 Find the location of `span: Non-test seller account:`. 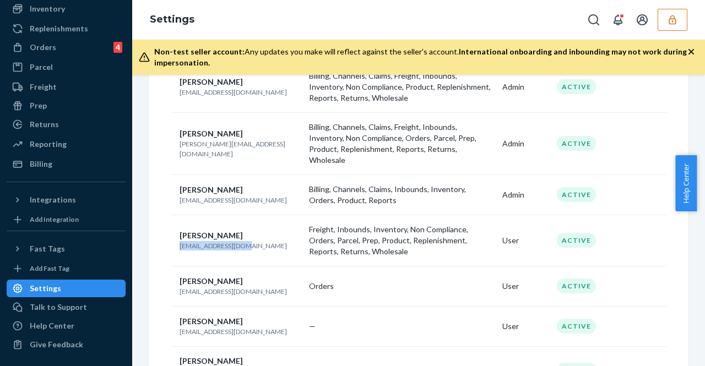

span: Non-test seller account: is located at coordinates (199, 51).